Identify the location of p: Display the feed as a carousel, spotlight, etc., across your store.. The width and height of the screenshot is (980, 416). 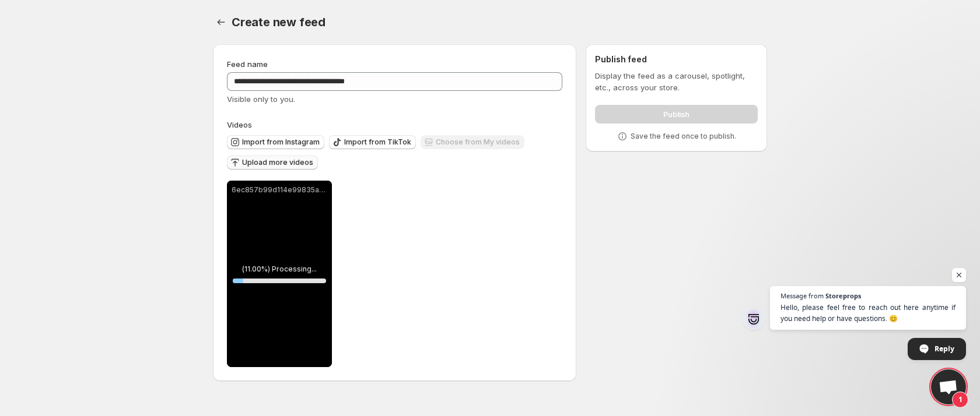
(676, 82).